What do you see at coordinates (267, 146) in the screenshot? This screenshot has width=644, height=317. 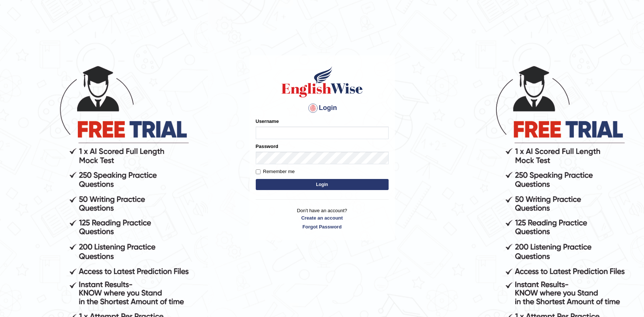 I see `label: Password` at bounding box center [267, 146].